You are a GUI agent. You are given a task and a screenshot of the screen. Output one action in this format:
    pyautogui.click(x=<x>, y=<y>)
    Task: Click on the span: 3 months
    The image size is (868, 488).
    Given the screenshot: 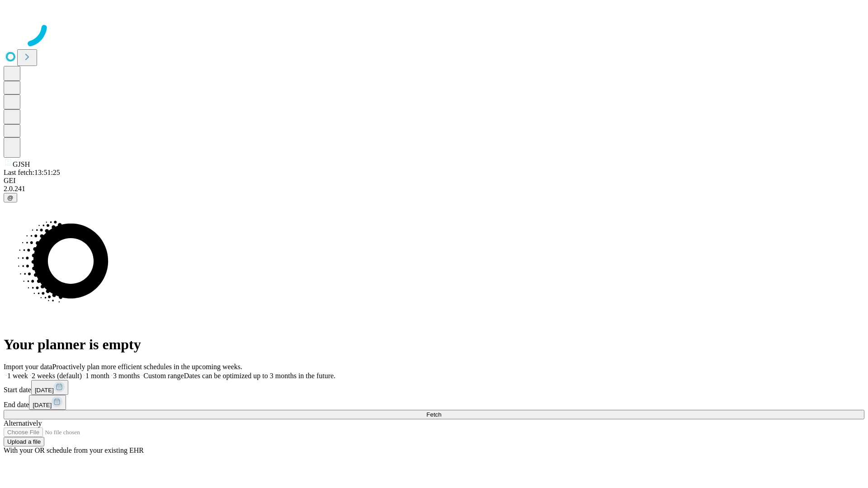 What is the action you would take?
    pyautogui.click(x=126, y=376)
    